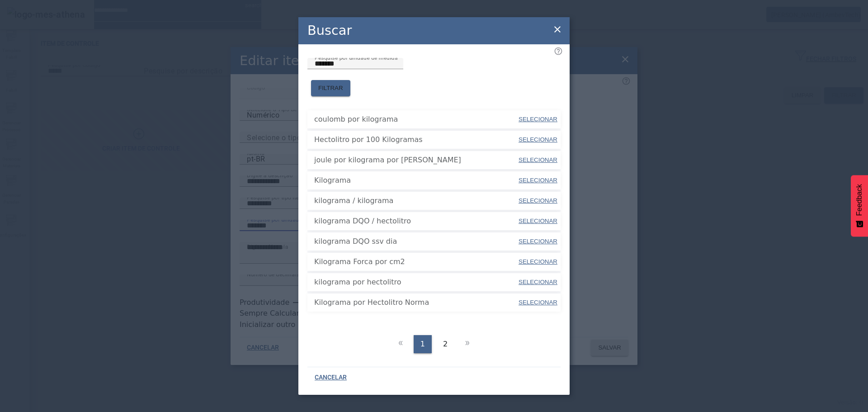  Describe the element at coordinates (446, 344) in the screenshot. I see `span: 2` at that location.